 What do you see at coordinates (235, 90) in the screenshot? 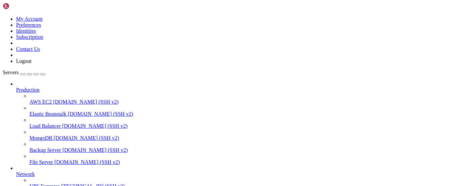
I see `a: Production` at bounding box center [235, 90].